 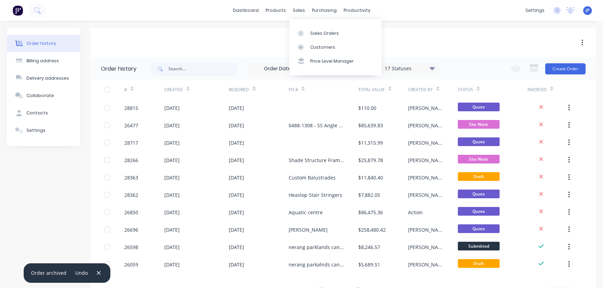 What do you see at coordinates (37, 113) in the screenshot?
I see `div: Contacts` at bounding box center [37, 113].